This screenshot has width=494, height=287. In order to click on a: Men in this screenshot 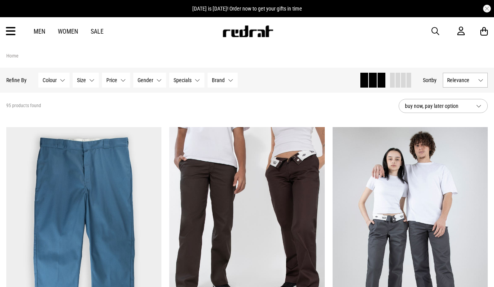, I will do `click(40, 31)`.